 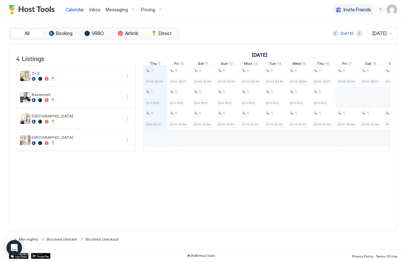 I want to click on div: tab-group, so click(x=94, y=33).